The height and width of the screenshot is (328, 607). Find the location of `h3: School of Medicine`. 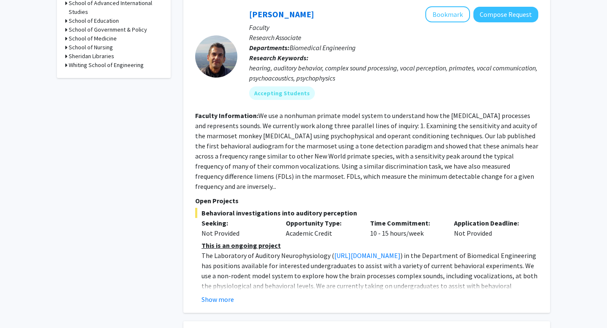

h3: School of Medicine is located at coordinates (93, 38).